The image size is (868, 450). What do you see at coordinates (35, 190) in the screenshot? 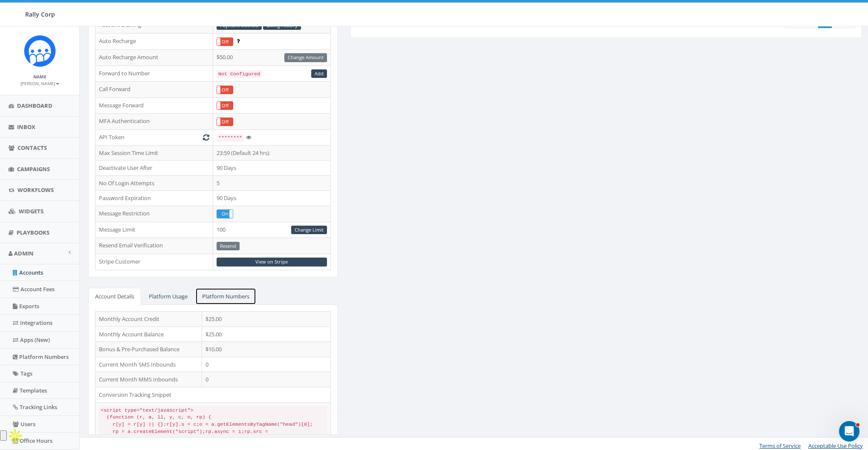
I see `span: Workflows` at bounding box center [35, 190].